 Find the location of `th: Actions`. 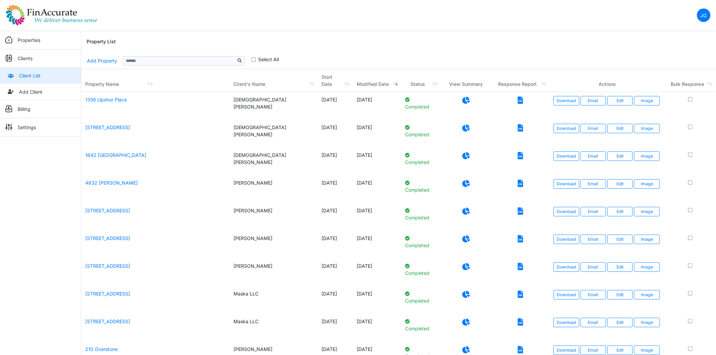

th: Actions is located at coordinates (607, 81).